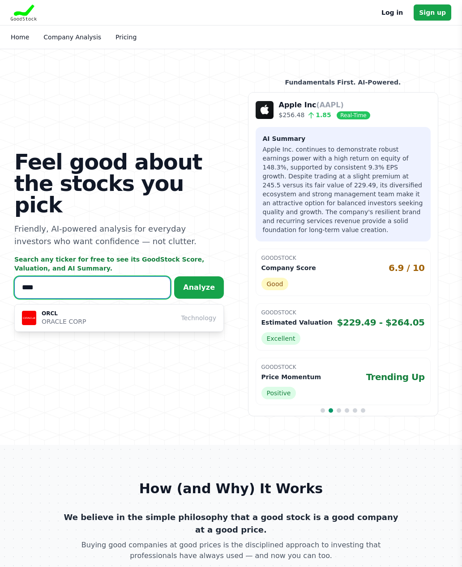 This screenshot has height=567, width=462. I want to click on p: Friendly, AI-powered analysis for everyday investors who want confidence — not clutter., so click(119, 235).